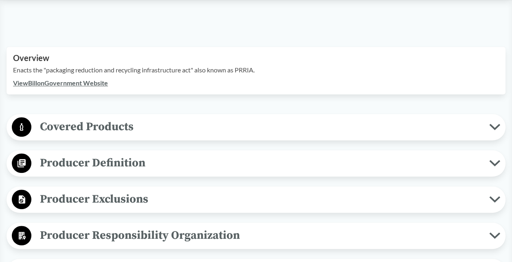 This screenshot has width=512, height=262. I want to click on p: Enacts the "packaging reduction and recycling infrastructure act" also known as PRRIA., so click(256, 70).